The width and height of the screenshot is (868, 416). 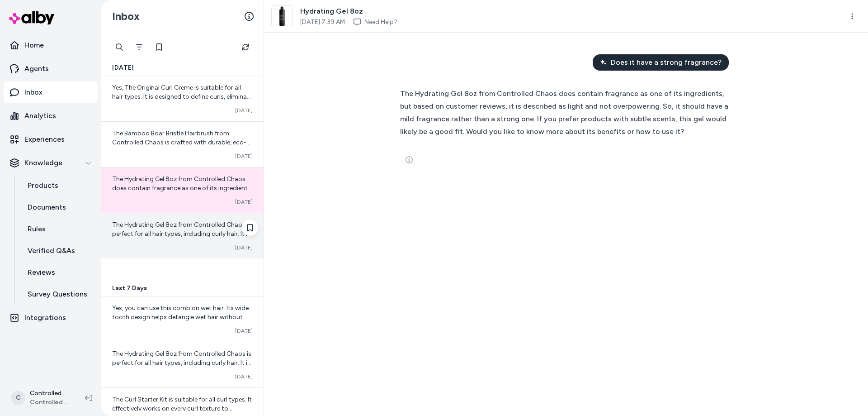 I want to click on p: Analytics, so click(x=40, y=116).